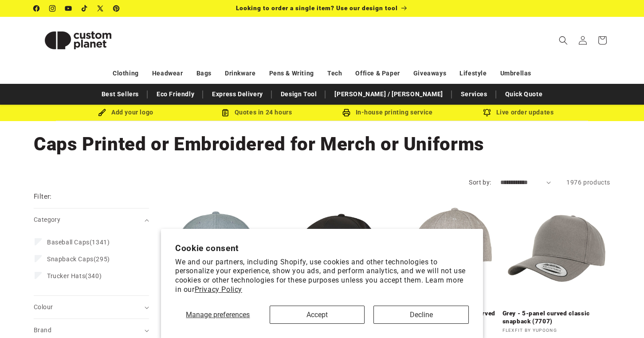 This screenshot has width=644, height=338. Describe the element at coordinates (78, 40) in the screenshot. I see `img: Custom Planet` at that location.